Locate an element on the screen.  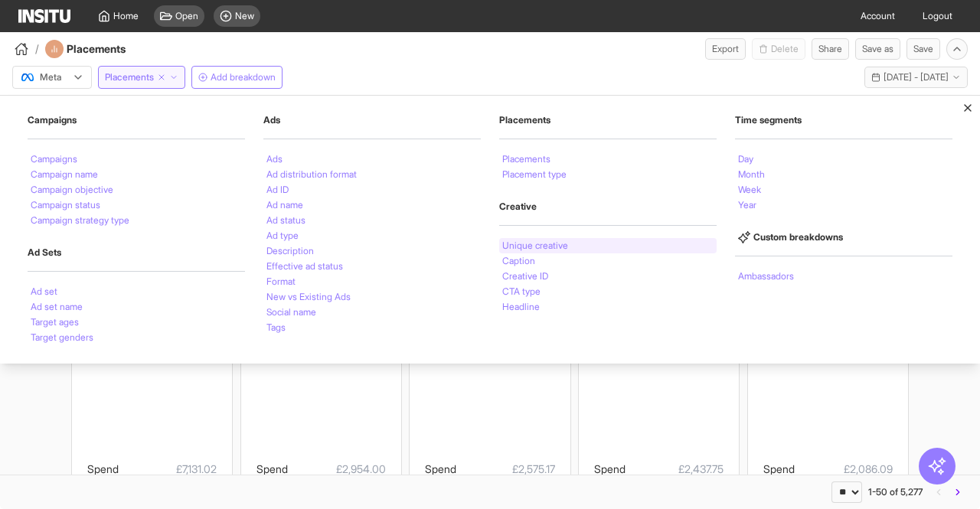
button: Save as is located at coordinates (878, 49).